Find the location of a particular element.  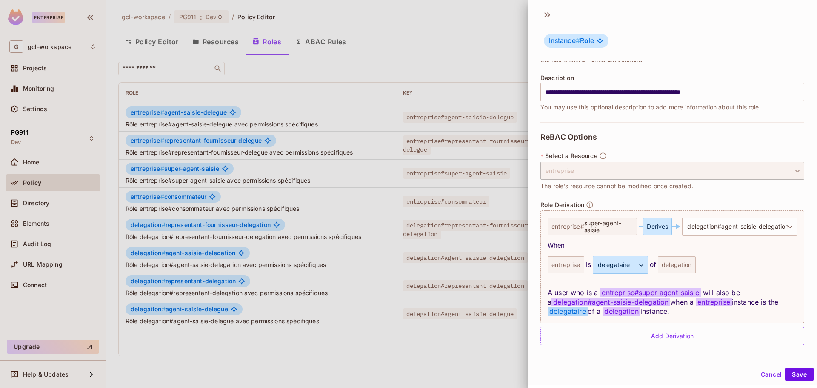

span: entreprise is located at coordinates (714, 302).